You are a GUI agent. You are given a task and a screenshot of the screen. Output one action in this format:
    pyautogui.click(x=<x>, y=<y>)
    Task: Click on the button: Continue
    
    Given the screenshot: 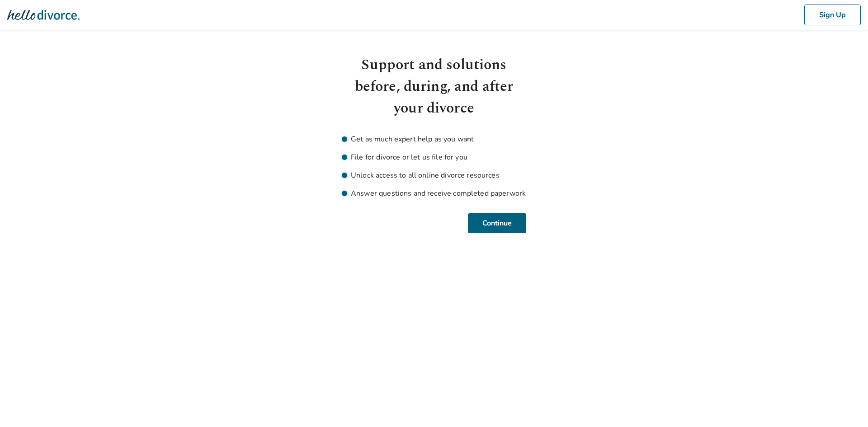 What is the action you would take?
    pyautogui.click(x=497, y=223)
    